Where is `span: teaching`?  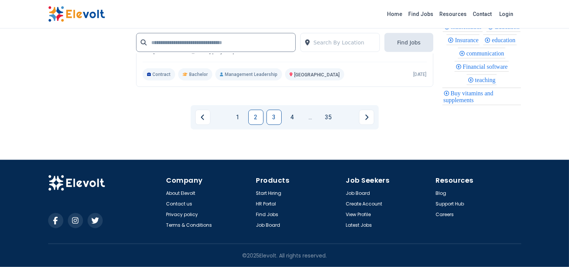 span: teaching is located at coordinates (486, 80).